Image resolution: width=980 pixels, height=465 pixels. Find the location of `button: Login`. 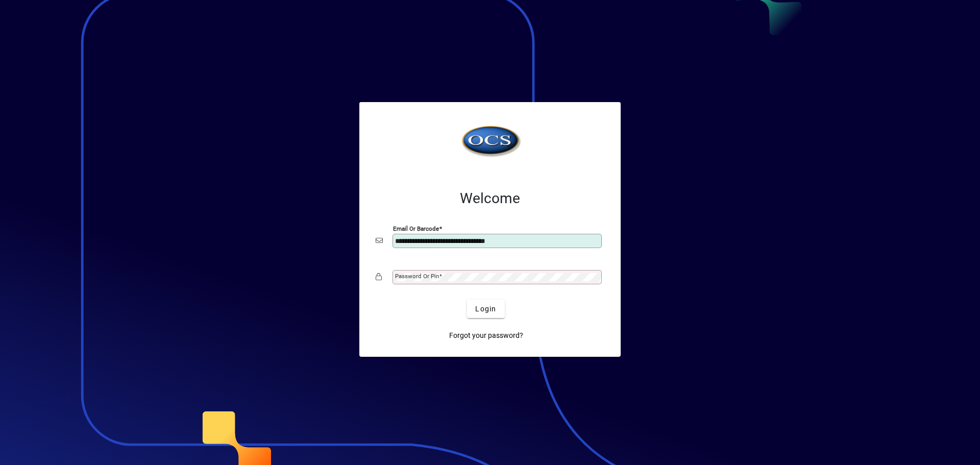

button: Login is located at coordinates (486, 309).